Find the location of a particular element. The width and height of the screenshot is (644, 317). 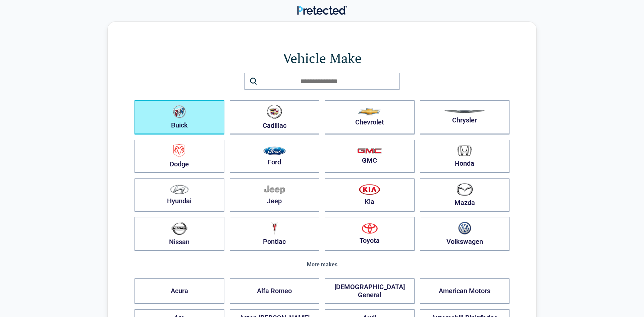

button: Toyota is located at coordinates (370, 234).